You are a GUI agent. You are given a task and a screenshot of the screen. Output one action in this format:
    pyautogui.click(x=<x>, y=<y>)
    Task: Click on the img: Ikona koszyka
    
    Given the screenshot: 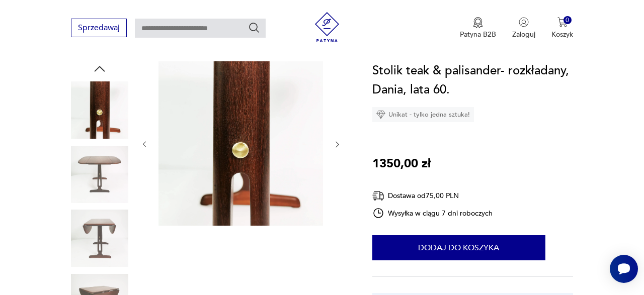 What is the action you would take?
    pyautogui.click(x=562, y=22)
    